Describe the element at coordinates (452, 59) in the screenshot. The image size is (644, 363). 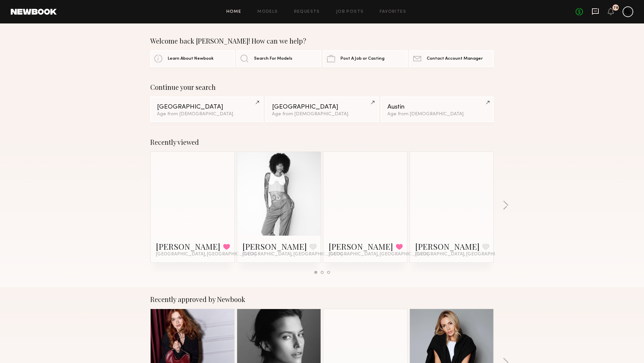
I see `a: Contact Account Manager` at that location.